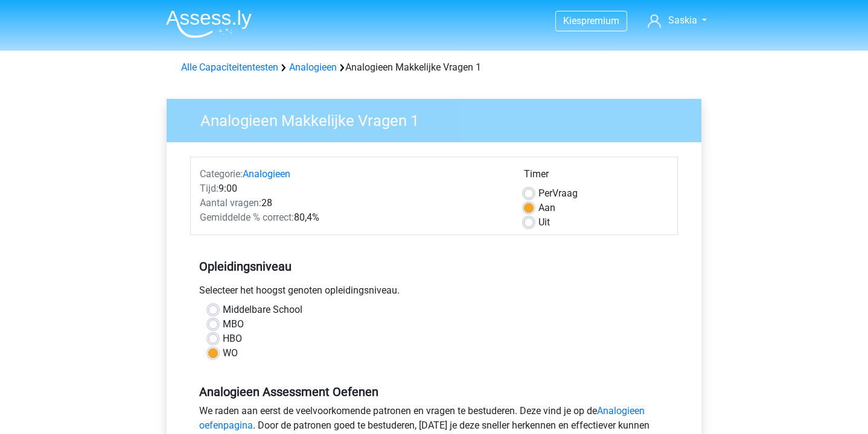 The image size is (868, 434). What do you see at coordinates (353, 217) in the screenshot?
I see `div: 80,4%` at bounding box center [353, 217].